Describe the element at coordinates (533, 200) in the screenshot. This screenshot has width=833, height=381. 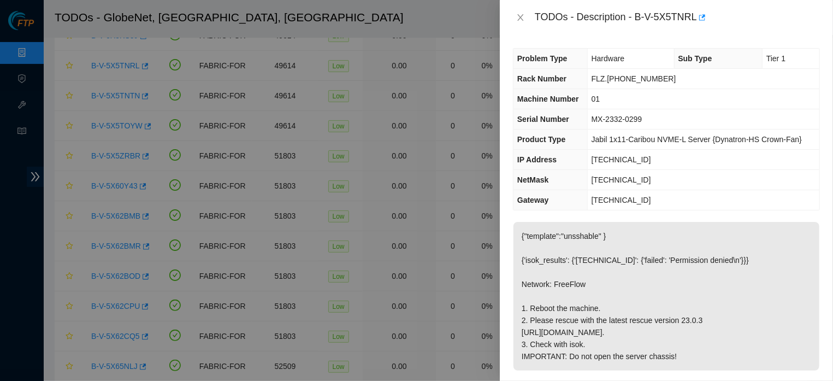
I see `span: Gateway` at that location.